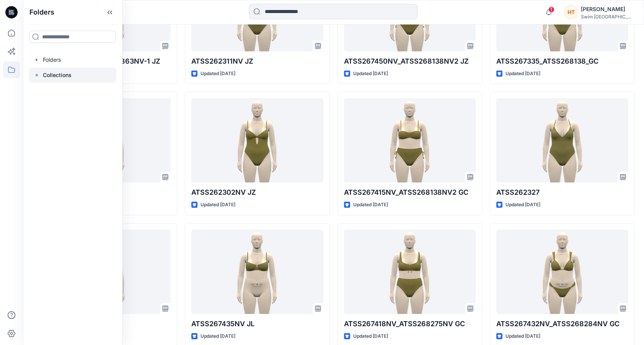 Image resolution: width=644 pixels, height=345 pixels. Describe the element at coordinates (562, 62) in the screenshot. I see `p: ATSS267335_ATSS268138_GC` at that location.